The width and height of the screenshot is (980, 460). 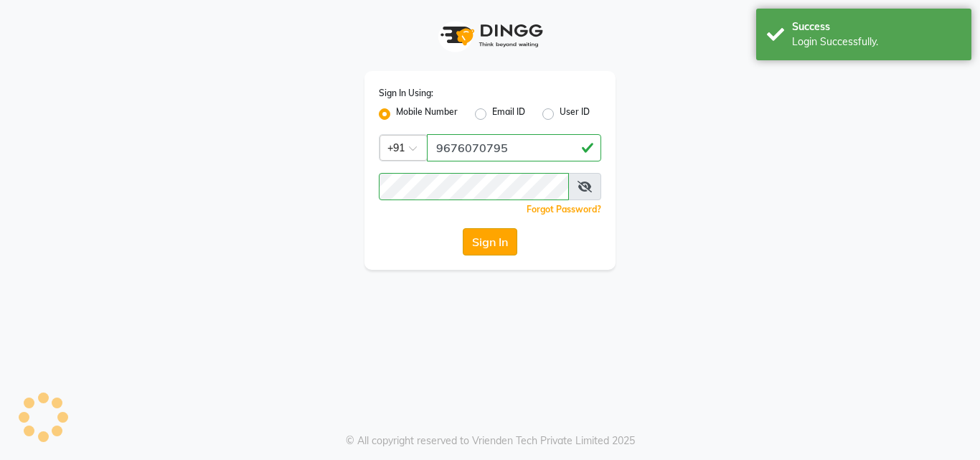 I want to click on label: Mobile Number, so click(x=426, y=114).